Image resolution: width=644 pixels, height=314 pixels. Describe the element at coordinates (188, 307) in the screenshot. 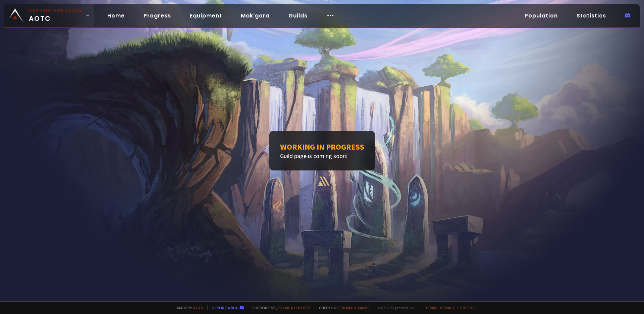

I see `span: Made by` at that location.